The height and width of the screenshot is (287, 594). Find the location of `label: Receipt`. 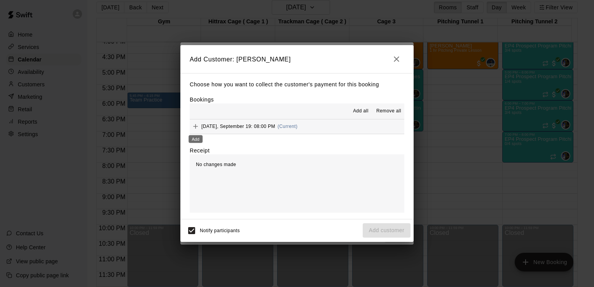

label: Receipt is located at coordinates (200, 151).